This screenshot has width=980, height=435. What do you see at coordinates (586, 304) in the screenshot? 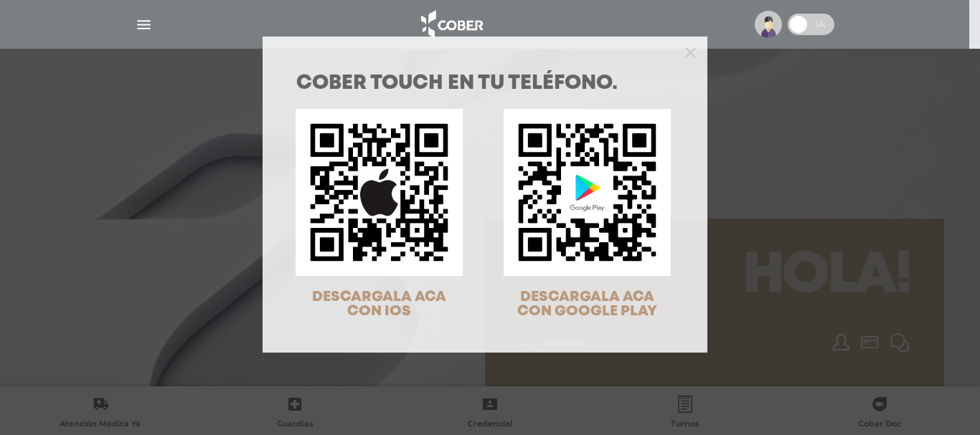
I see `span: DESCARGALA ACA CON GOOGLE PLAY` at bounding box center [586, 304].